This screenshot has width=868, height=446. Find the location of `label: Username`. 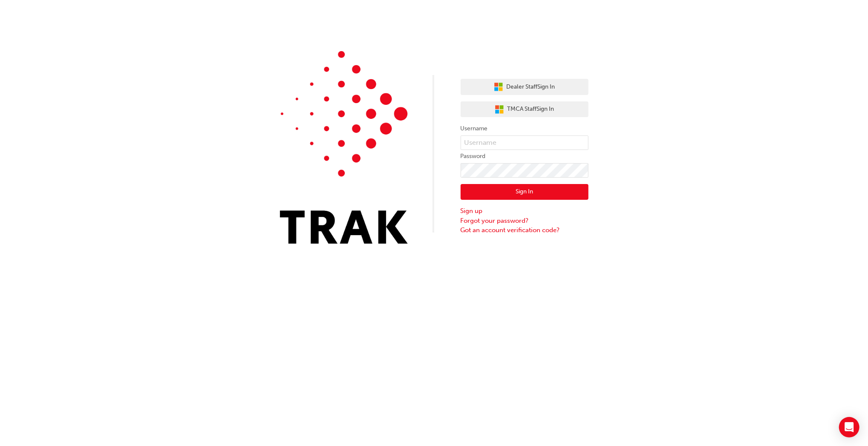

label: Username is located at coordinates (525, 128).